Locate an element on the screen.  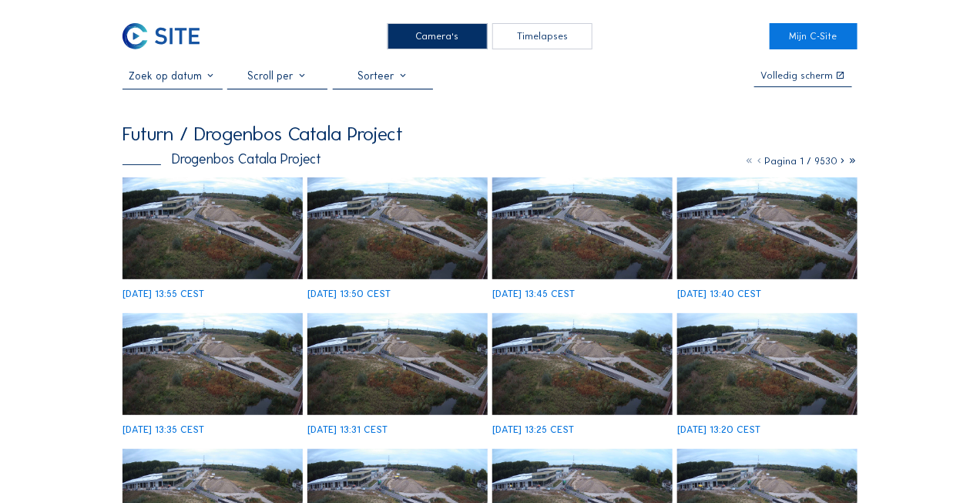
a: C-SITE Logo is located at coordinates (166, 37).